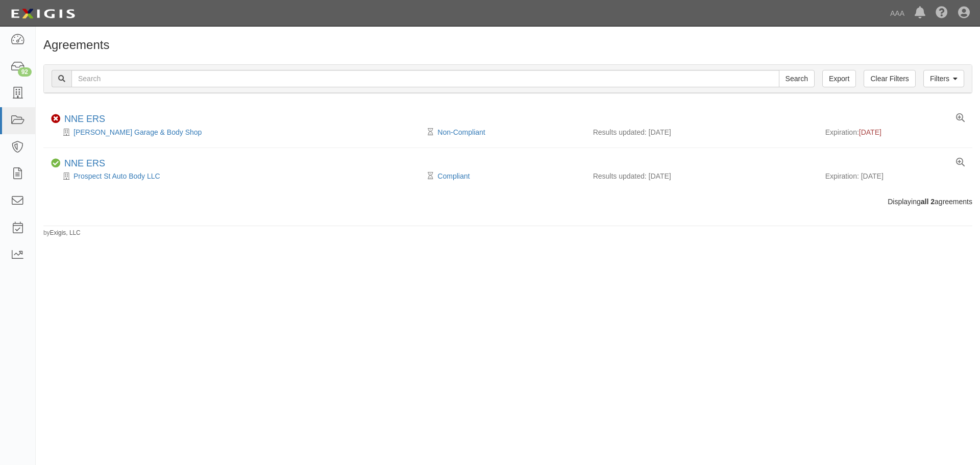 The image size is (980, 465). Describe the element at coordinates (944, 79) in the screenshot. I see `a: Filters` at that location.